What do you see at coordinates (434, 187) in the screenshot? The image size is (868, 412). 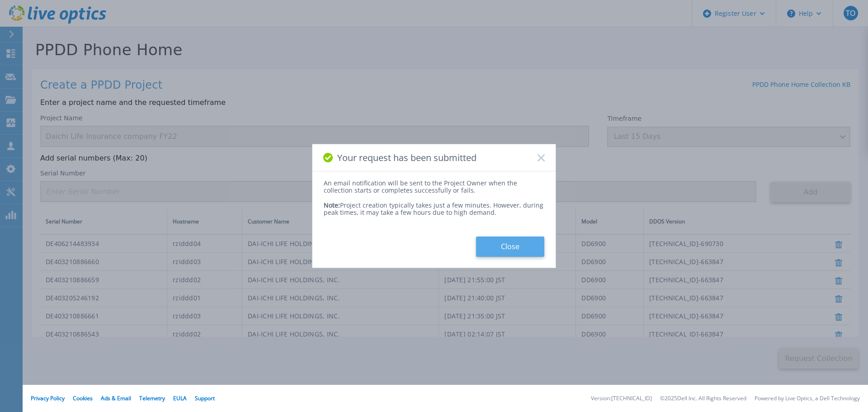 I see `div: An email notification will be sent to the Project Owner when the collection starts or completes s...` at bounding box center [434, 187].